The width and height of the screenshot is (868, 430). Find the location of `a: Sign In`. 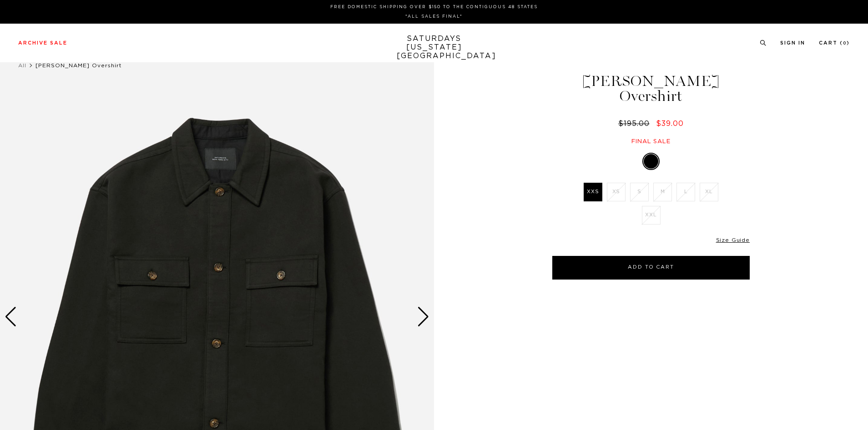

a: Sign In is located at coordinates (793, 43).